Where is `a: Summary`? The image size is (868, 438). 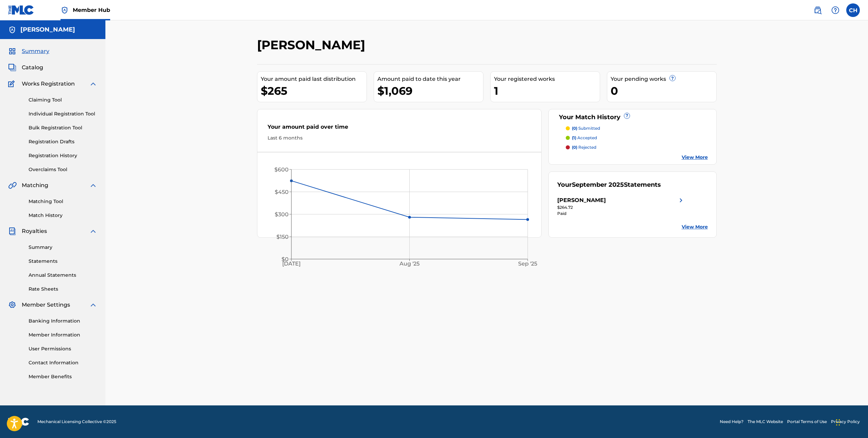 a: Summary is located at coordinates (63, 247).